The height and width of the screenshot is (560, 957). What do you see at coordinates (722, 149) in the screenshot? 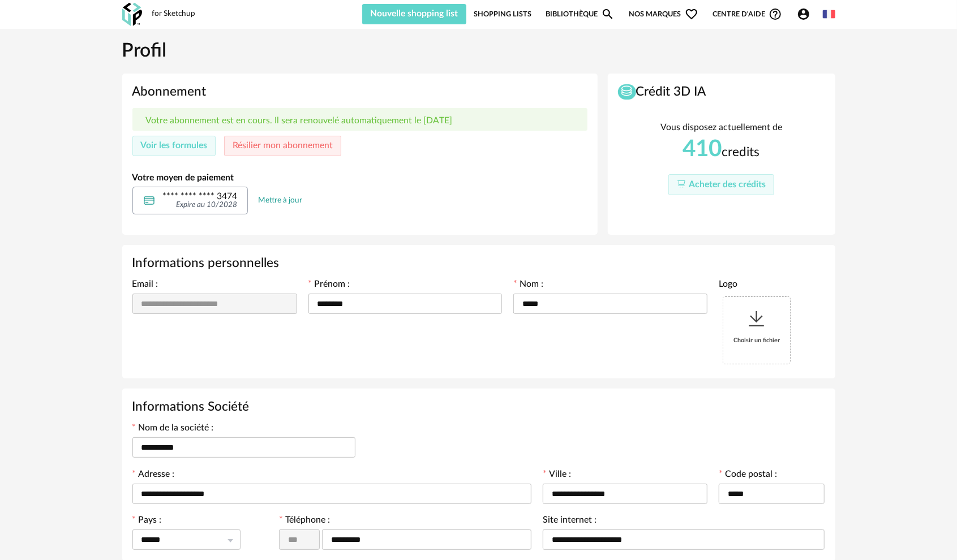
I see `div: credits` at bounding box center [722, 149].